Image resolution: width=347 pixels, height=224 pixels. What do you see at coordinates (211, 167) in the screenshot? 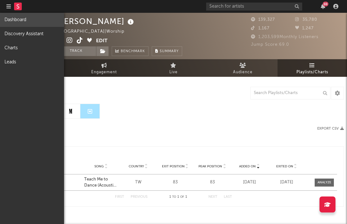
I see `span: Peak Position` at bounding box center [211, 167].